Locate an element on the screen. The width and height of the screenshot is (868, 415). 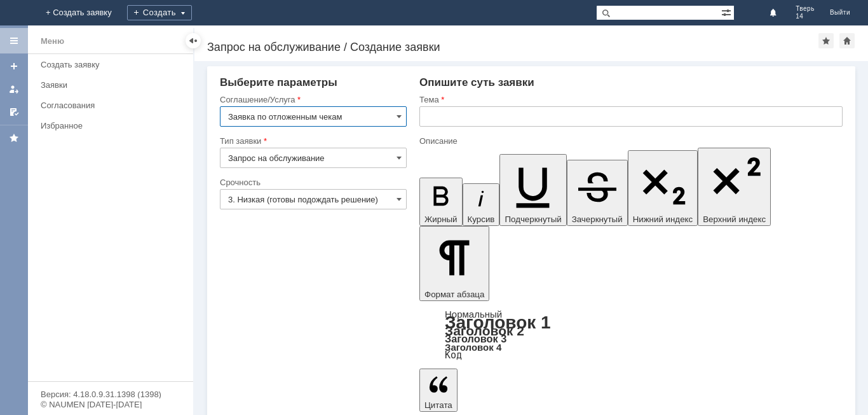
a: Код is located at coordinates (453, 355).